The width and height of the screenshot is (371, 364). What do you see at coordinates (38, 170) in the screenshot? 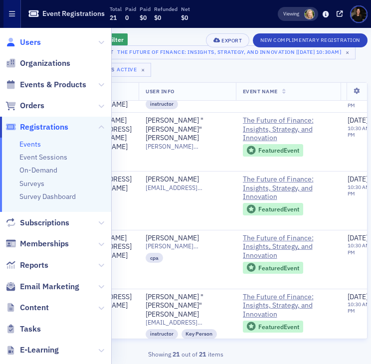
I see `a: On-Demand` at bounding box center [38, 170].